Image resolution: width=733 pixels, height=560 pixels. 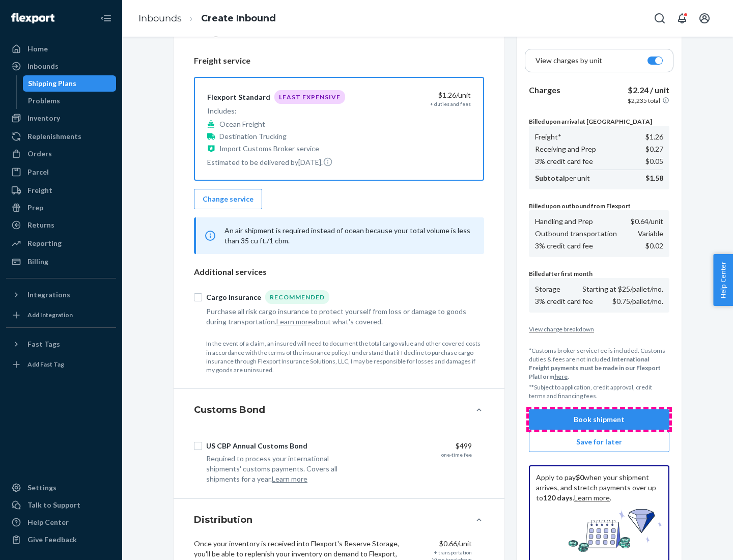 What do you see at coordinates (282, 469) in the screenshot?
I see `div: Required to process your international shipments' customs payments. Covers all shipments for a year.` at bounding box center [282, 469].